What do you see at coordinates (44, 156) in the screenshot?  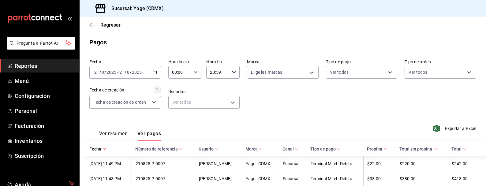 I see `span: Suscripción` at bounding box center [44, 156].